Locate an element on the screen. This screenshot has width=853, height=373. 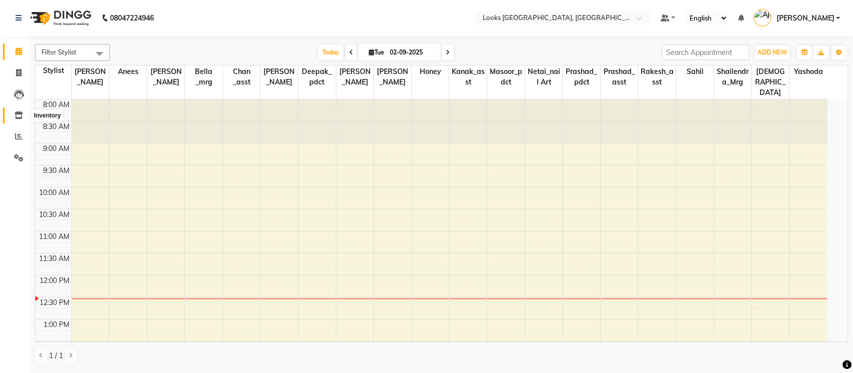
span: Today is located at coordinates (331, 52).